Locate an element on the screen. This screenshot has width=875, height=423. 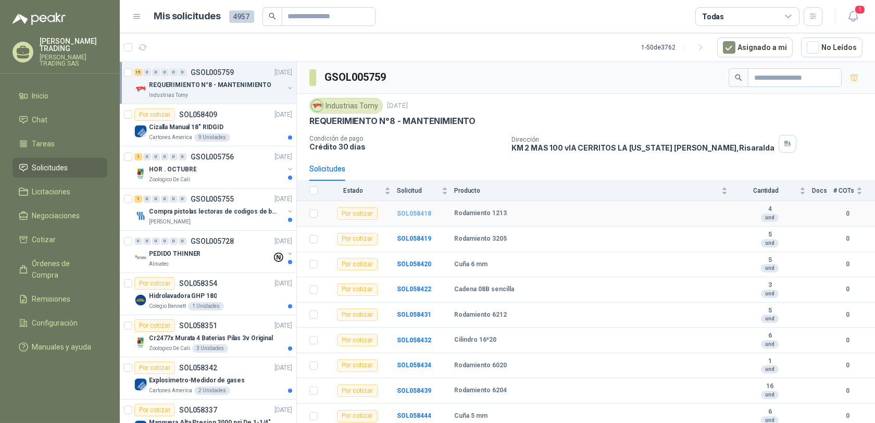
a: Licitaciones is located at coordinates (60, 192).